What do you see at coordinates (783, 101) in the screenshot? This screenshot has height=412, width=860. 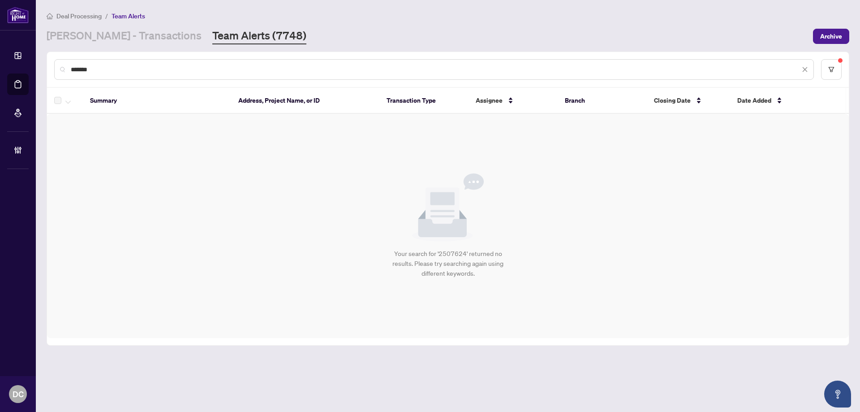 I see `th: Date Added` at bounding box center [783, 101].